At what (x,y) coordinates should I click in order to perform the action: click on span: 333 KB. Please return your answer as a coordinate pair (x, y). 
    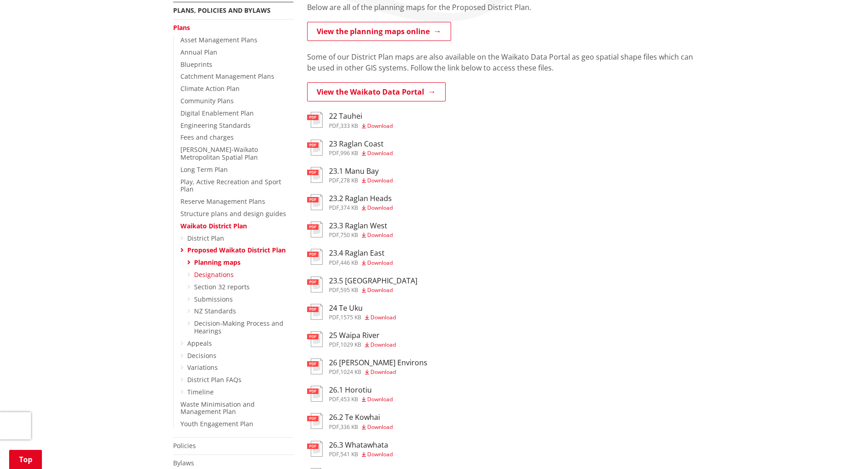
    Looking at the image, I should click on (349, 125).